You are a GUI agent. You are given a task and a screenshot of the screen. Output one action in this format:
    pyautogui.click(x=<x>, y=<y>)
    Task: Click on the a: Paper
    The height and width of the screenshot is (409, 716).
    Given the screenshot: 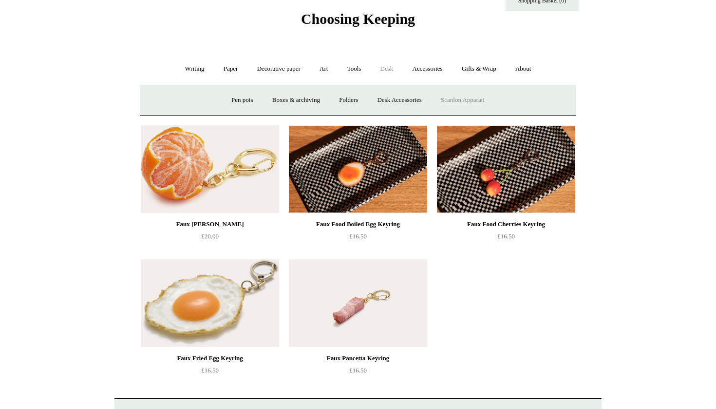 What is the action you would take?
    pyautogui.click(x=231, y=69)
    